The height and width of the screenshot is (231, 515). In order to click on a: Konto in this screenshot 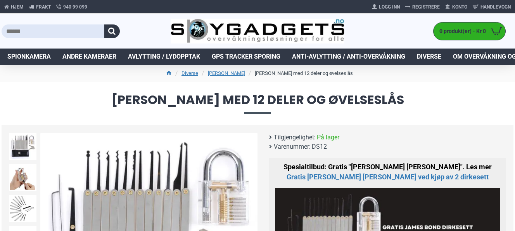, I will do `click(456, 7)`.